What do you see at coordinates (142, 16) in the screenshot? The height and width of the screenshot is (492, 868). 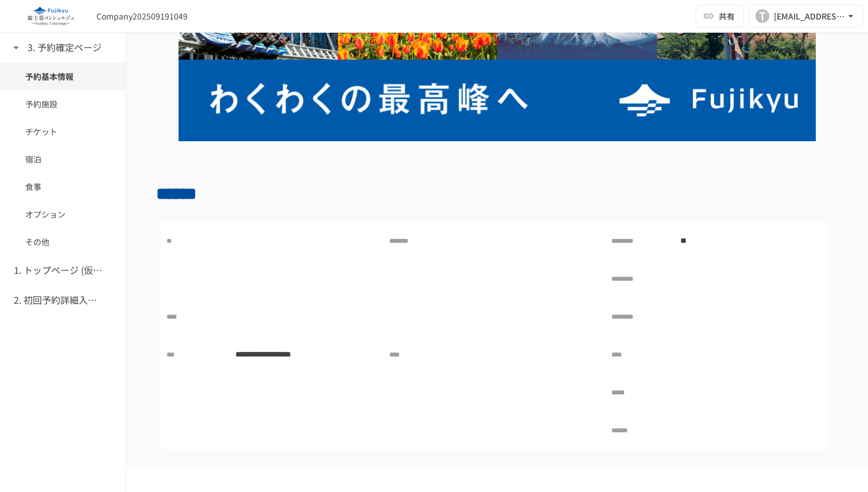 I see `div: Company202509191049` at bounding box center [142, 16].